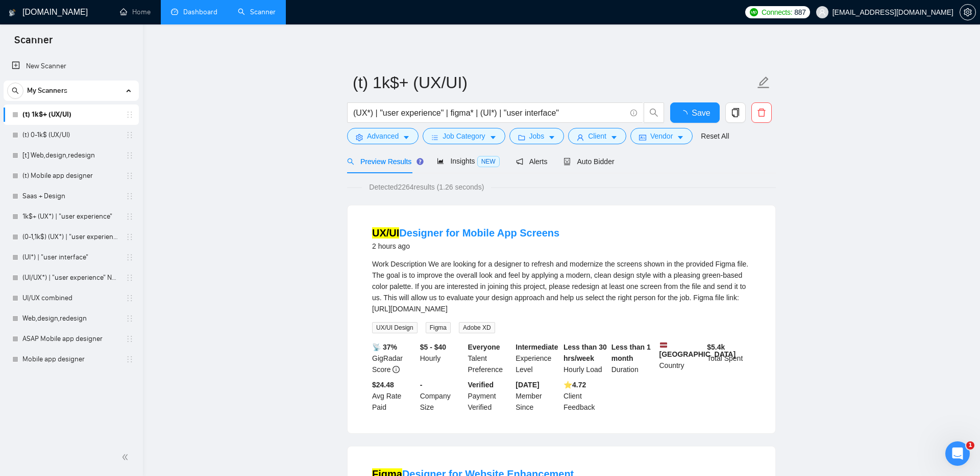 The height and width of the screenshot is (476, 980). I want to click on div: Avg Rate Paid, so click(394, 397).